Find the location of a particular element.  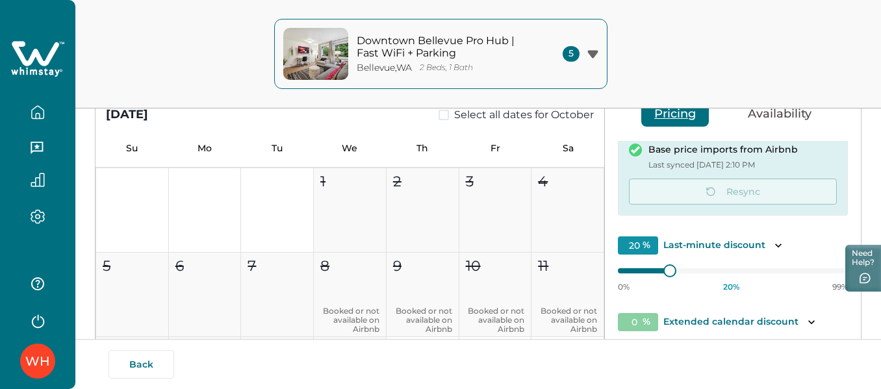

button: Pricing is located at coordinates (675, 114).